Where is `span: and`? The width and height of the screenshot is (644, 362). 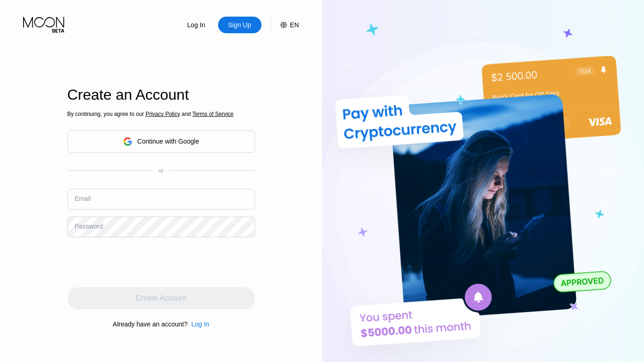
span: and is located at coordinates (186, 114).